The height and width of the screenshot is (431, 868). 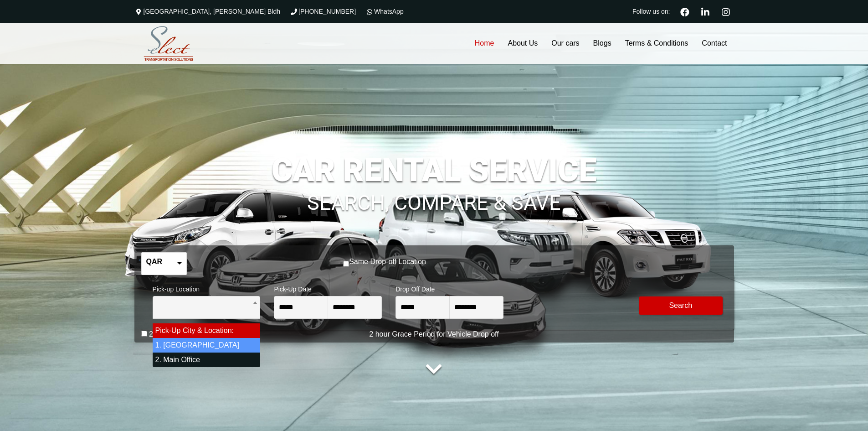 What do you see at coordinates (387, 262) in the screenshot?
I see `label: Same Drop-off Location` at bounding box center [387, 262].